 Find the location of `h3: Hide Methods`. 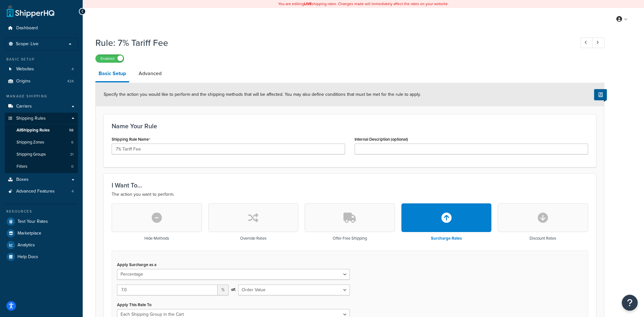

h3: Hide Methods is located at coordinates (157, 238).